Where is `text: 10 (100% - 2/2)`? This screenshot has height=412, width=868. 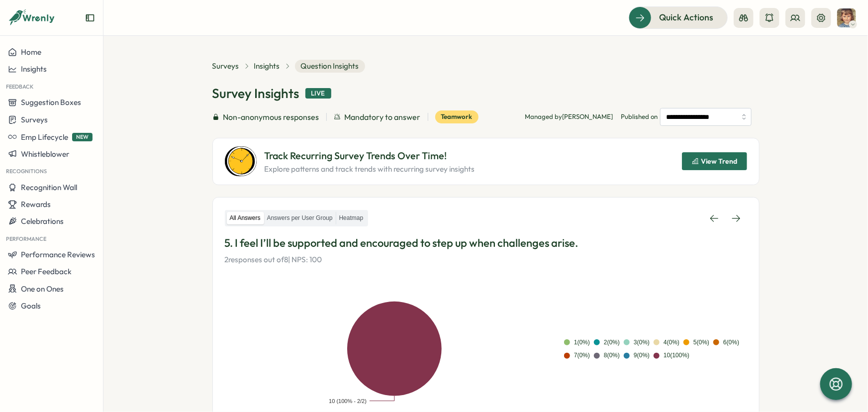
text: 10 (100% - 2/2) is located at coordinates (348, 402).